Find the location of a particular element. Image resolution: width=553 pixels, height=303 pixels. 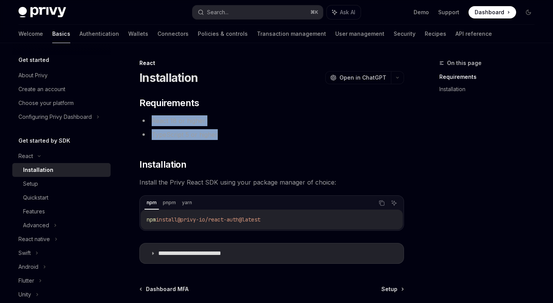

div: Swift is located at coordinates (25, 253).